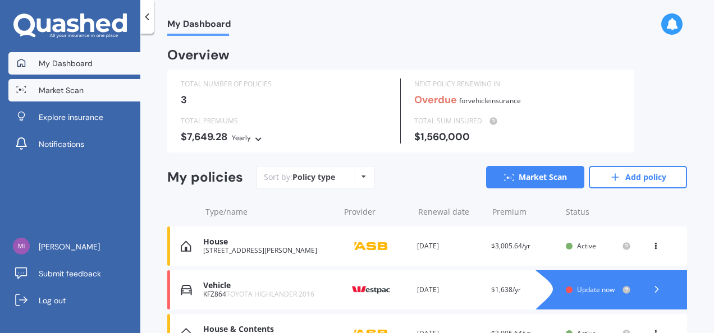 The image size is (714, 333). What do you see at coordinates (598, 212) in the screenshot?
I see `div: Status` at bounding box center [598, 212].